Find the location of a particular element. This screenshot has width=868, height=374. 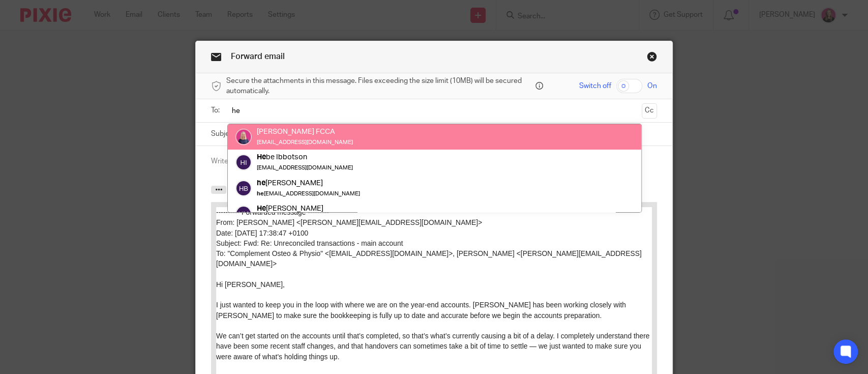

span: e. is located at coordinates (177, 260).